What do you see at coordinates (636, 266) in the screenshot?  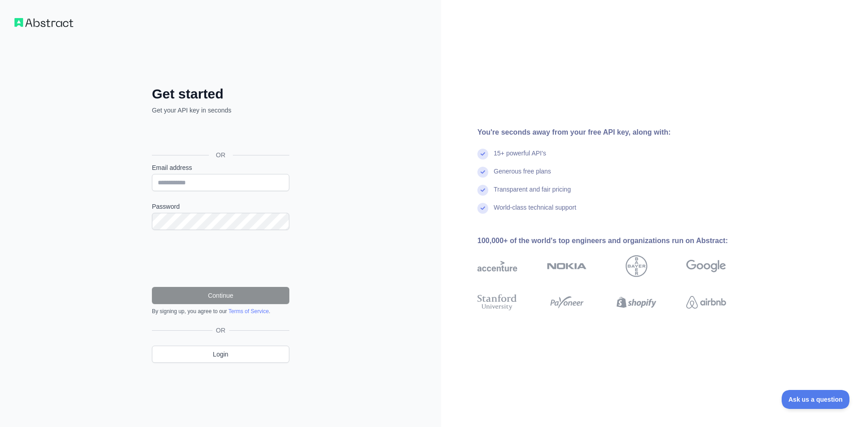 I see `img: bayer` at bounding box center [636, 266].